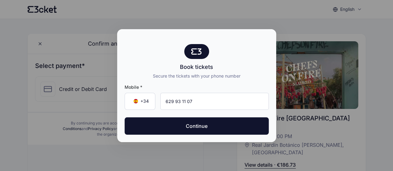 This screenshot has width=393, height=171. What do you see at coordinates (196, 87) in the screenshot?
I see `span: Mobile *` at bounding box center [196, 87].